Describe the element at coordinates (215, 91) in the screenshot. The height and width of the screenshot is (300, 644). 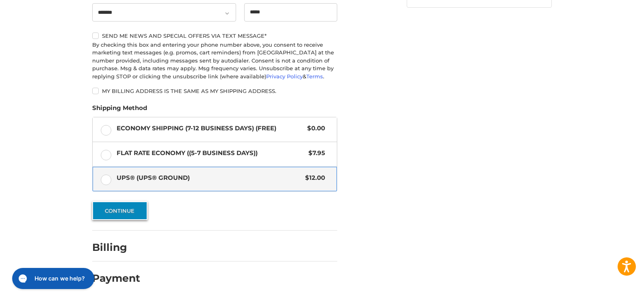
I see `label: My billing address is the same as my shipping address.` at that location.